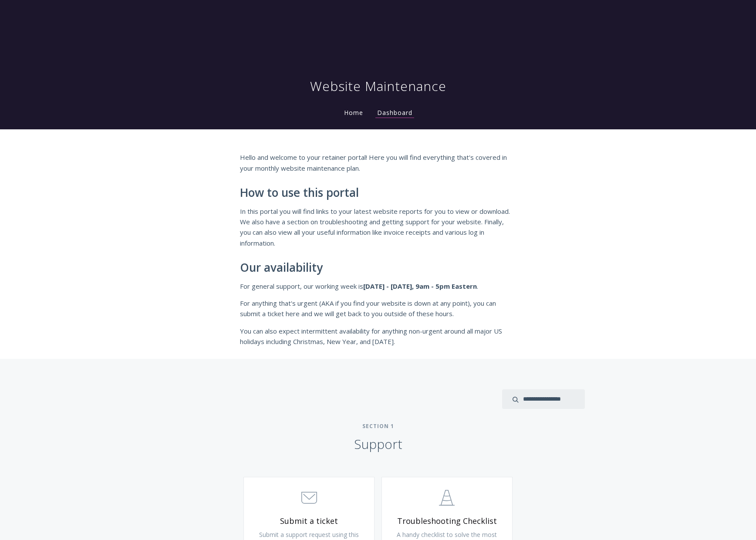 This screenshot has width=756, height=540. What do you see at coordinates (378, 193) in the screenshot?
I see `h2: How to use this portal` at bounding box center [378, 193].